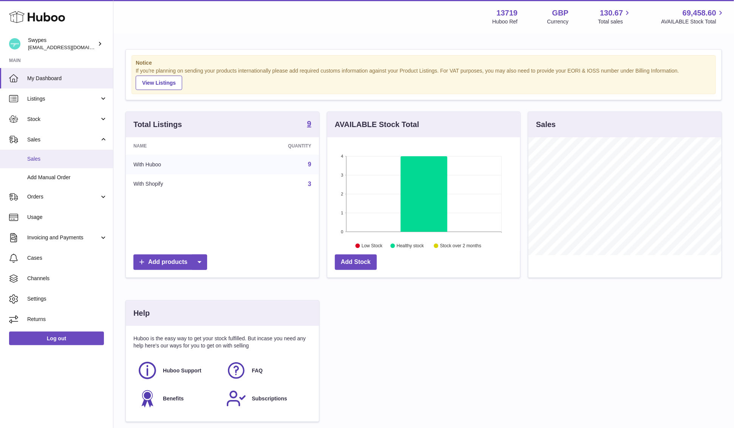 This screenshot has width=734, height=428. Describe the element at coordinates (67, 258) in the screenshot. I see `span: Cases` at that location.